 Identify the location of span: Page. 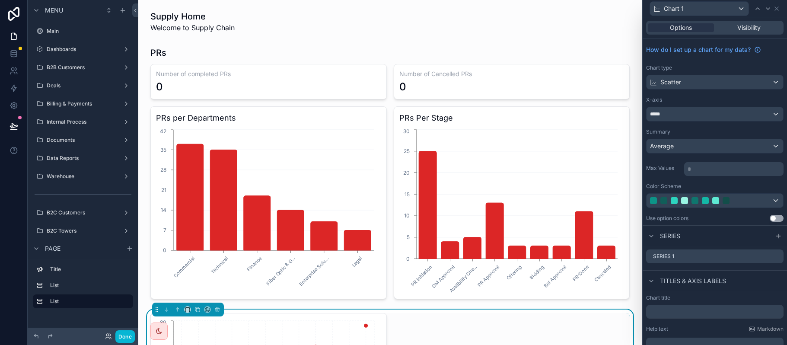
(53, 248).